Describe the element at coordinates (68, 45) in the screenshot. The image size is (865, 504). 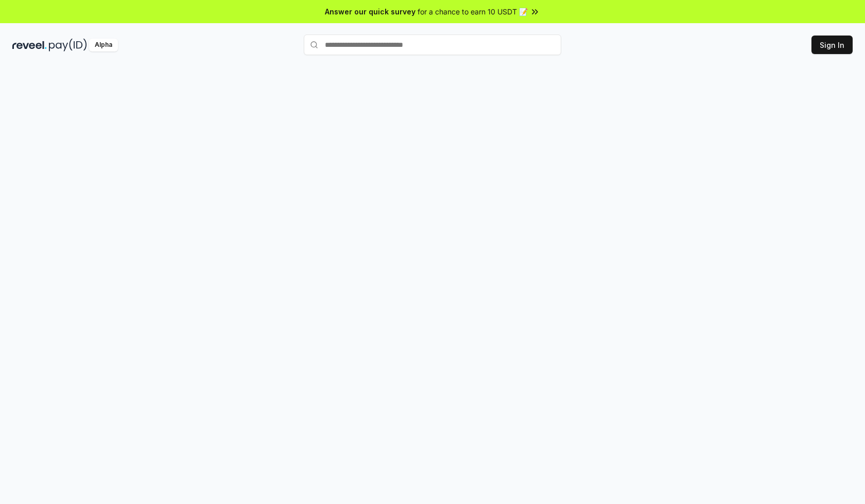
I see `img: pay_id` at that location.